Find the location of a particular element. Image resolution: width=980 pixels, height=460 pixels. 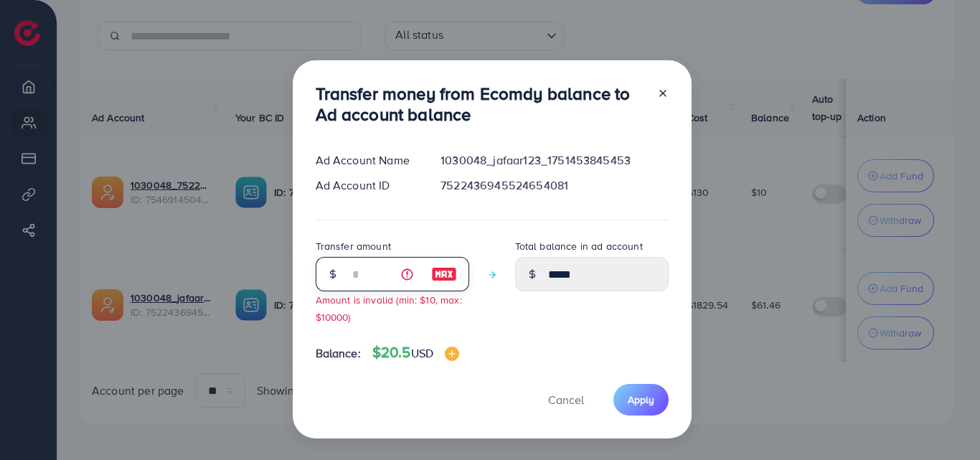

span: Balance: is located at coordinates (338, 353).